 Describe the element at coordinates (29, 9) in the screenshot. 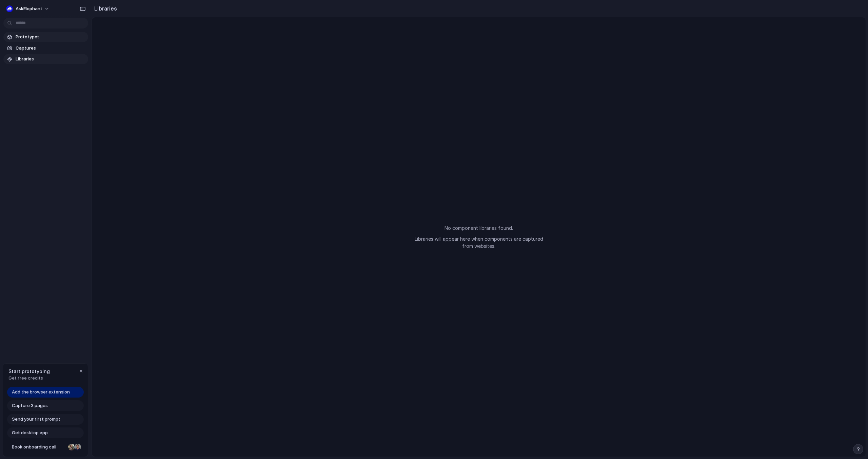

I see `span: AskElephant` at that location.